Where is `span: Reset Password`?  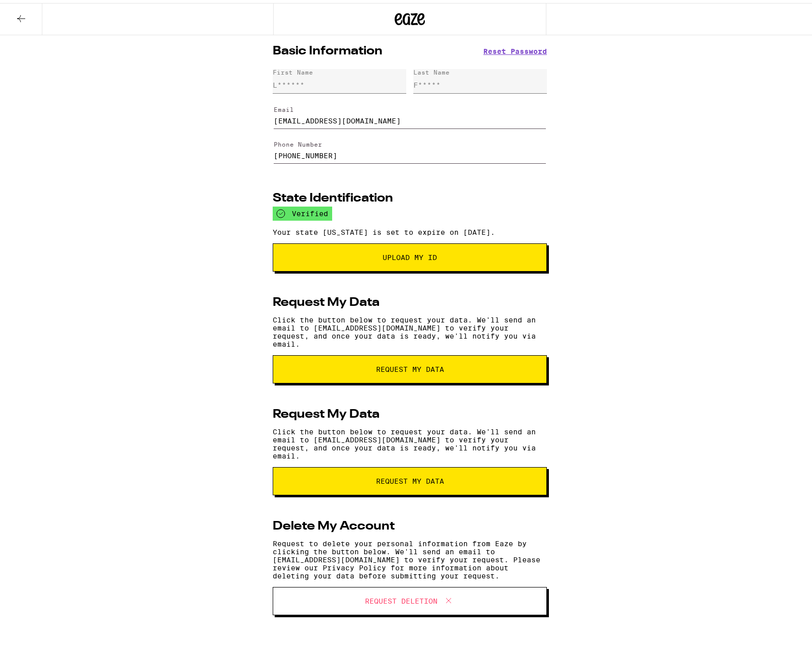 span: Reset Password is located at coordinates (515, 48).